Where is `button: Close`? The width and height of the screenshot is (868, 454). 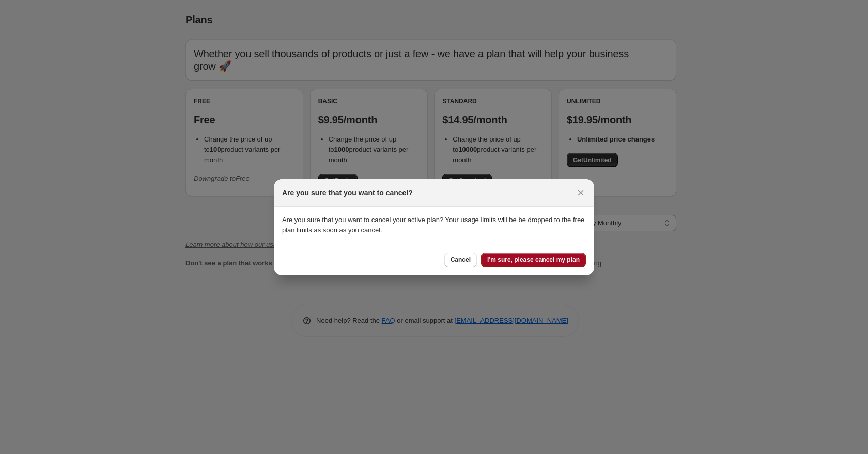
button: Close is located at coordinates (581, 193).